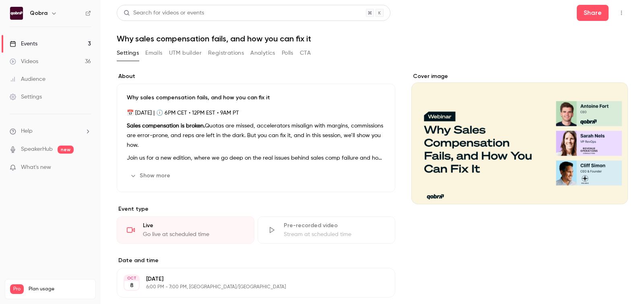 The image size is (644, 304). Describe the element at coordinates (26, 97) in the screenshot. I see `div: Settings` at that location.